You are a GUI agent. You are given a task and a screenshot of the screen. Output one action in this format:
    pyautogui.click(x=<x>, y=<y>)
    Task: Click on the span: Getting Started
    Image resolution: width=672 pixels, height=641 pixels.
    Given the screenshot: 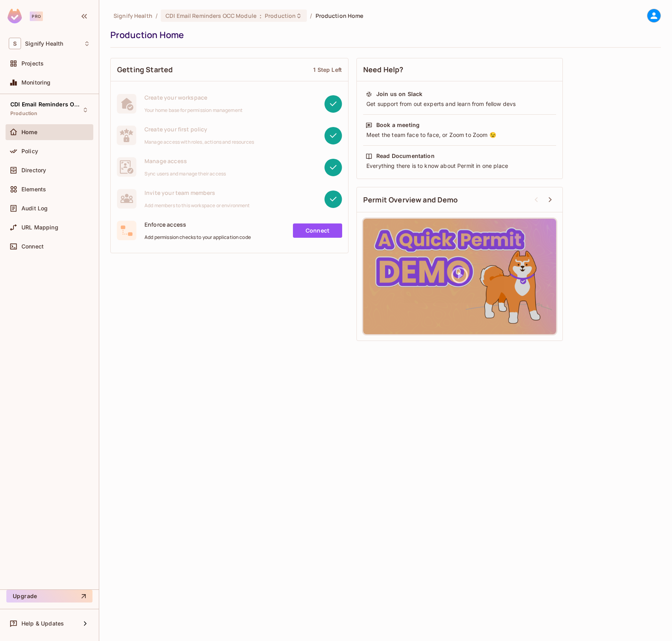 What is the action you would take?
    pyautogui.click(x=145, y=70)
    